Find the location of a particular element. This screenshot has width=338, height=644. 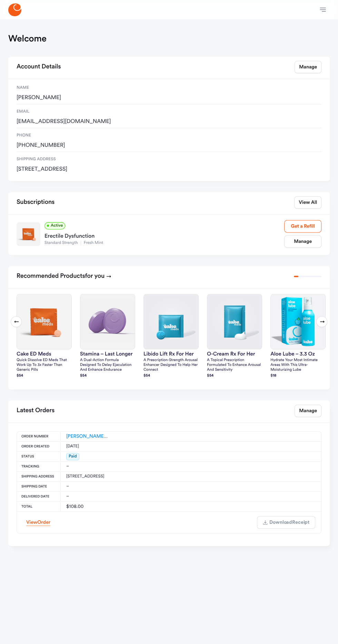

div: Erectile Dysfunction is located at coordinates (164, 235).